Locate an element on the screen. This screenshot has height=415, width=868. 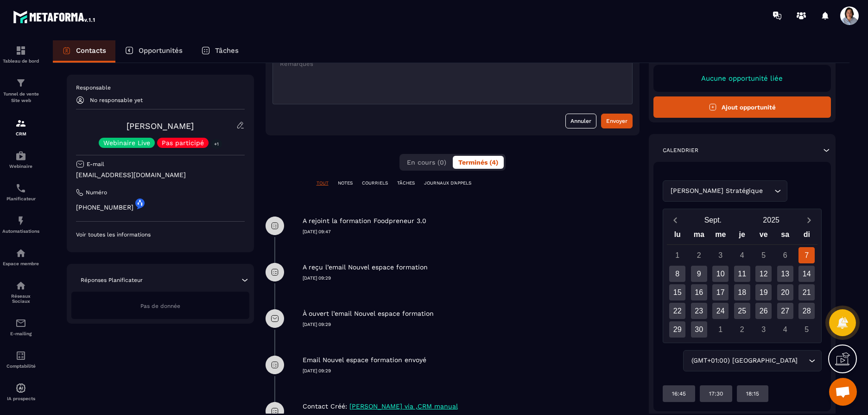
p: Aucune opportunité liée is located at coordinates (743, 78).